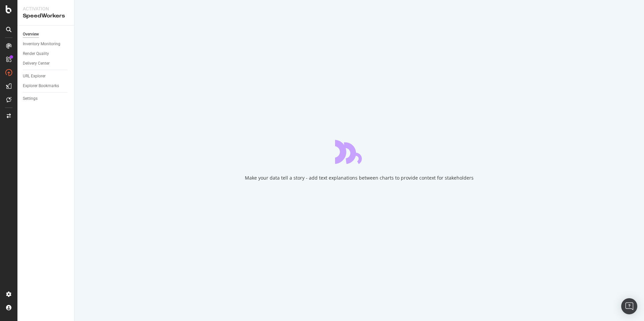  What do you see at coordinates (41, 86) in the screenshot?
I see `div: Explorer Bookmarks` at bounding box center [41, 86].